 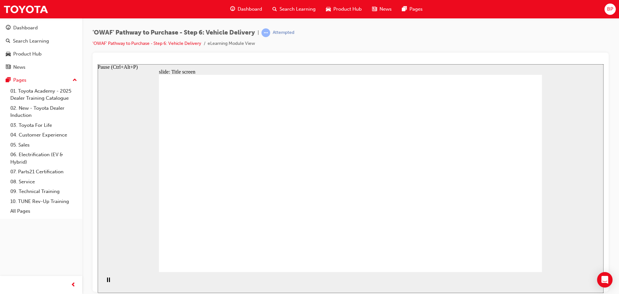 I want to click on a: guage-iconDashboard, so click(x=246, y=9).